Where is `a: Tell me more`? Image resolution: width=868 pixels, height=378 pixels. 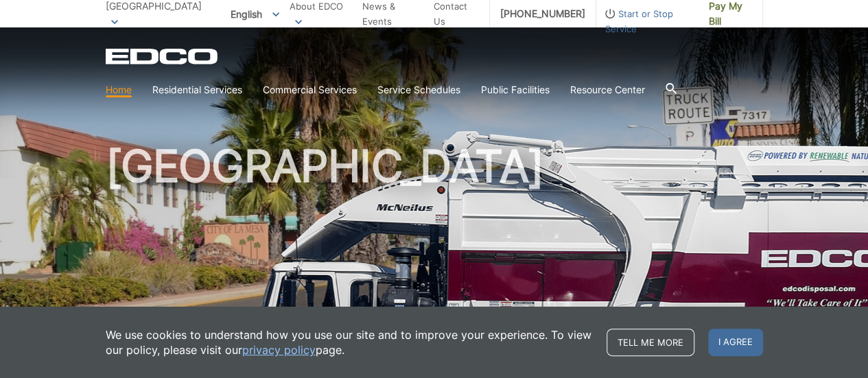 a: Tell me more is located at coordinates (650, 343).